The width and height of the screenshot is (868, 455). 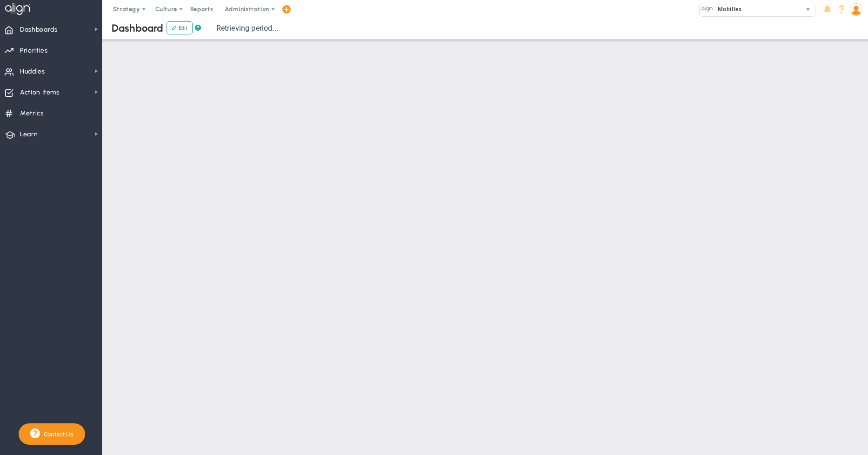 I want to click on span: Dashboards, so click(x=39, y=29).